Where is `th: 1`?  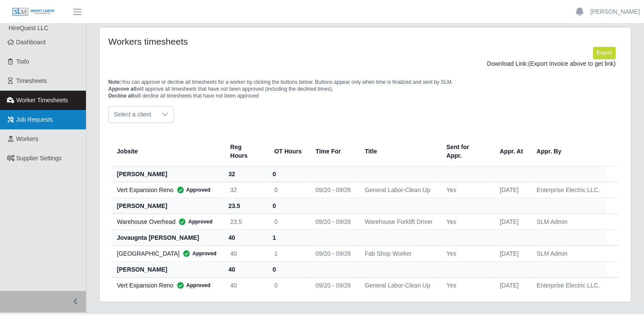 th: 1 is located at coordinates (288, 237).